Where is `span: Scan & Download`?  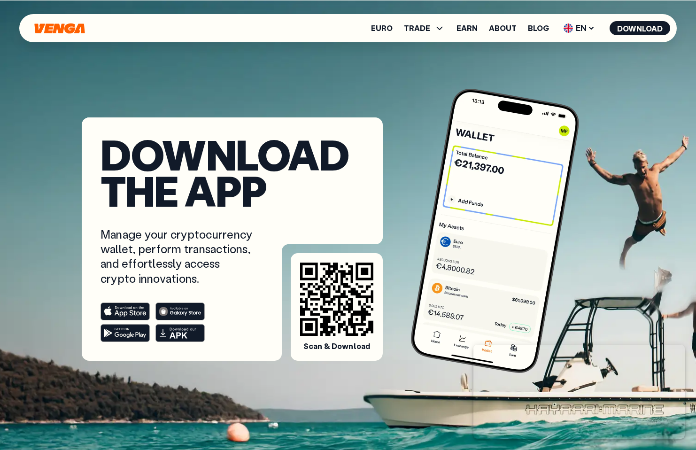
span: Scan & Download is located at coordinates (337, 346).